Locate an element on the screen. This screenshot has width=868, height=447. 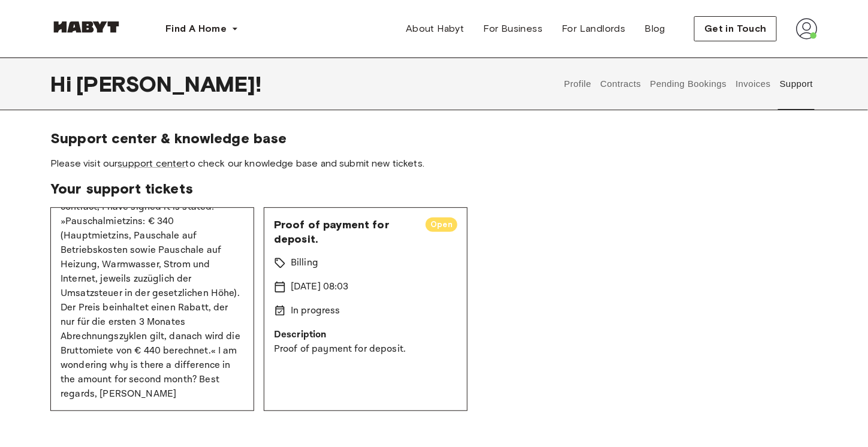
span: Support center & knowledge base is located at coordinates (434, 138).